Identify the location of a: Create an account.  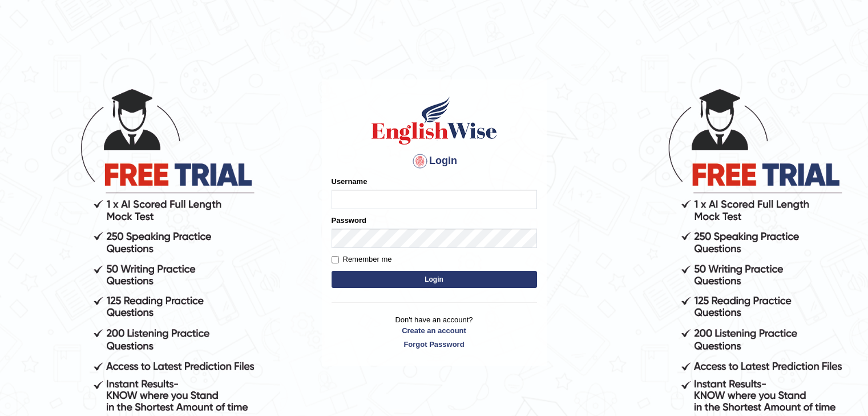
(434, 330).